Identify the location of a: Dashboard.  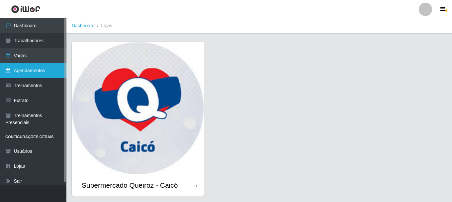
(83, 26).